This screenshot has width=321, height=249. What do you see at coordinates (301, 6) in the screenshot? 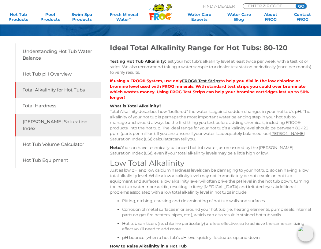
I see `input: GO` at bounding box center [301, 6].